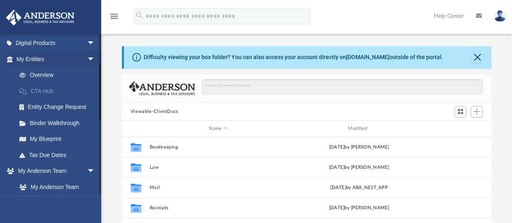 Image resolution: width=512 pixels, height=223 pixels. Describe the element at coordinates (55, 187) in the screenshot. I see `a: My Anderson Team` at that location.